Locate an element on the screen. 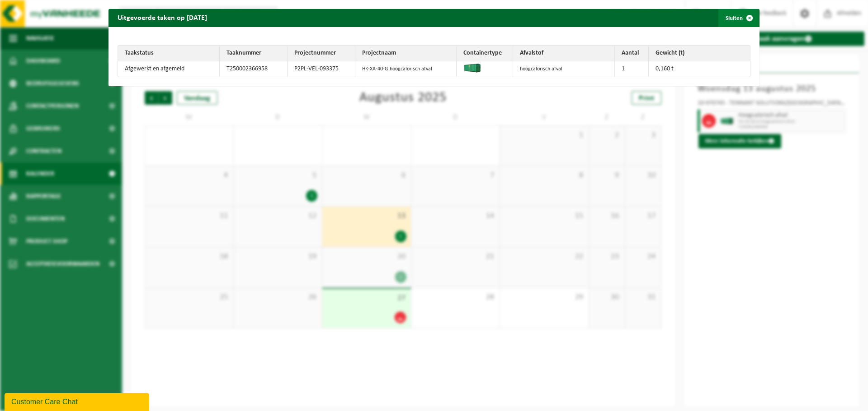 This screenshot has height=411, width=868. td: T250002366958 is located at coordinates (254, 69).